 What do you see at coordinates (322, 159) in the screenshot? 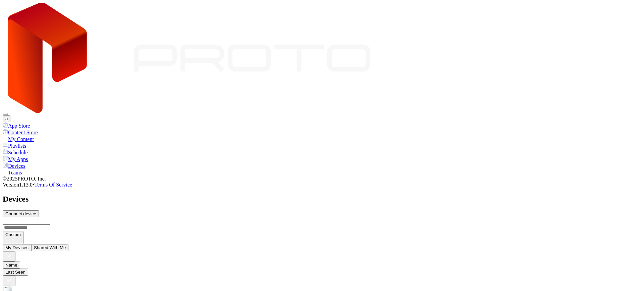
I see `div: My Apps` at bounding box center [322, 159].